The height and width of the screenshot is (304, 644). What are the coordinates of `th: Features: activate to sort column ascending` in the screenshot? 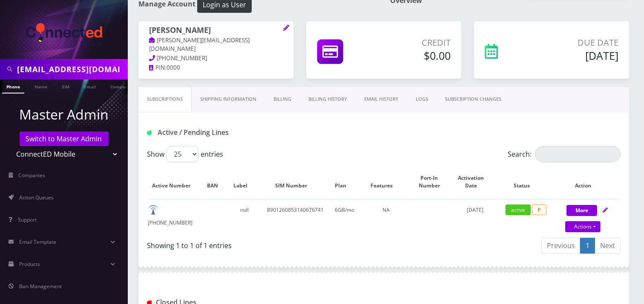 It's located at (386, 182).